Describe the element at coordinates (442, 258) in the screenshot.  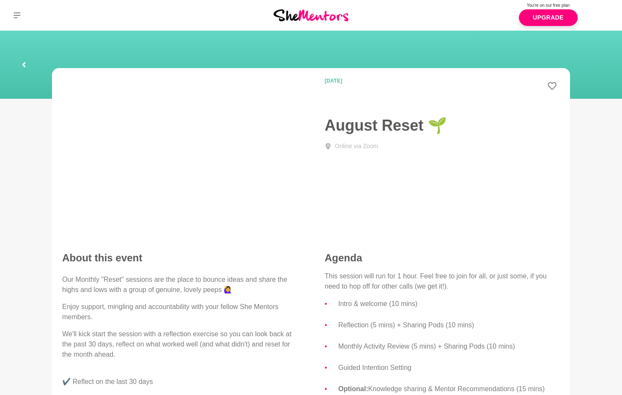
I see `h4: Agenda` at that location.